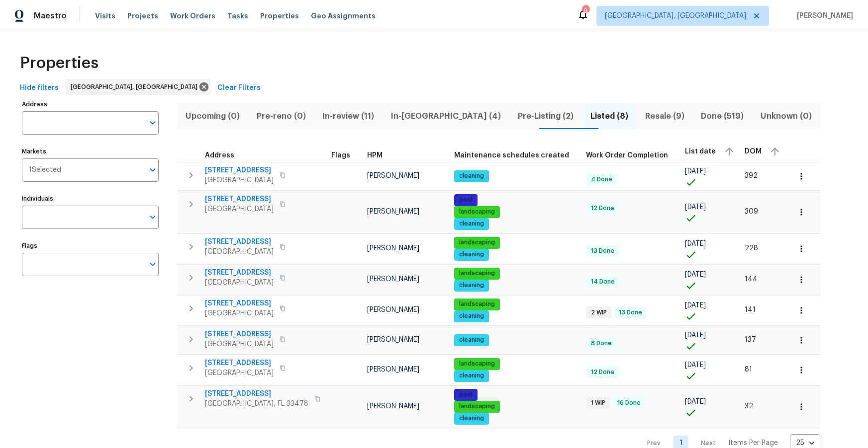  I want to click on span: 8 Done, so click(601, 344).